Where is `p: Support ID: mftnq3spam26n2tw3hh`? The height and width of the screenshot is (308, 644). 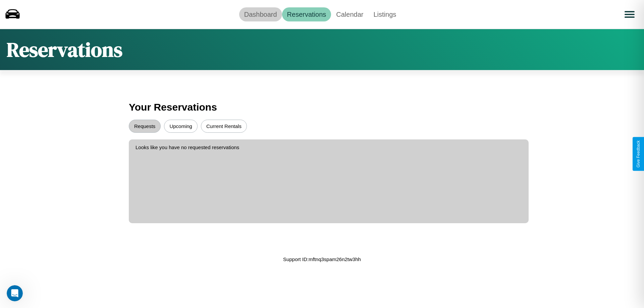 p: Support ID: mftnq3spam26n2tw3hh is located at coordinates (322, 259).